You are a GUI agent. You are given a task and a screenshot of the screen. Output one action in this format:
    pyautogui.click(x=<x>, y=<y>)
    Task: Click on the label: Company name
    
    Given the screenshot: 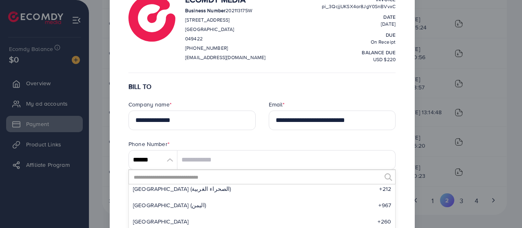 What is the action you would take?
    pyautogui.click(x=150, y=104)
    